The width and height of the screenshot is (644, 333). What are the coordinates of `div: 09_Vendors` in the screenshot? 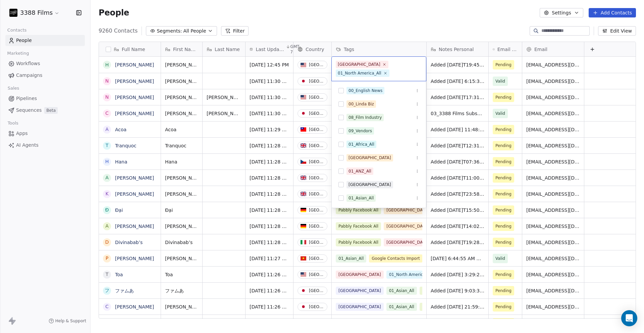 It's located at (360, 131).